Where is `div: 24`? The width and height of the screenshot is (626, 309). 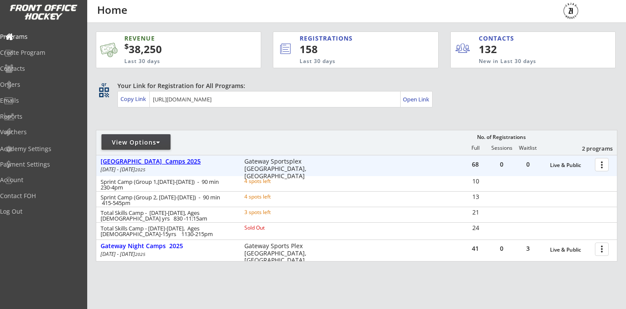
div: 24 is located at coordinates (476, 228).